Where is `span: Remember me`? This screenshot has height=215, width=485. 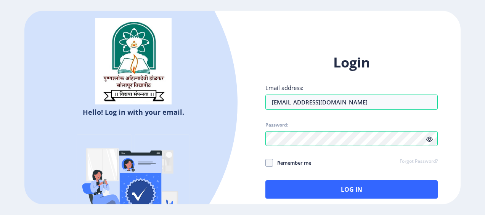 span: Remember me is located at coordinates (292, 163).